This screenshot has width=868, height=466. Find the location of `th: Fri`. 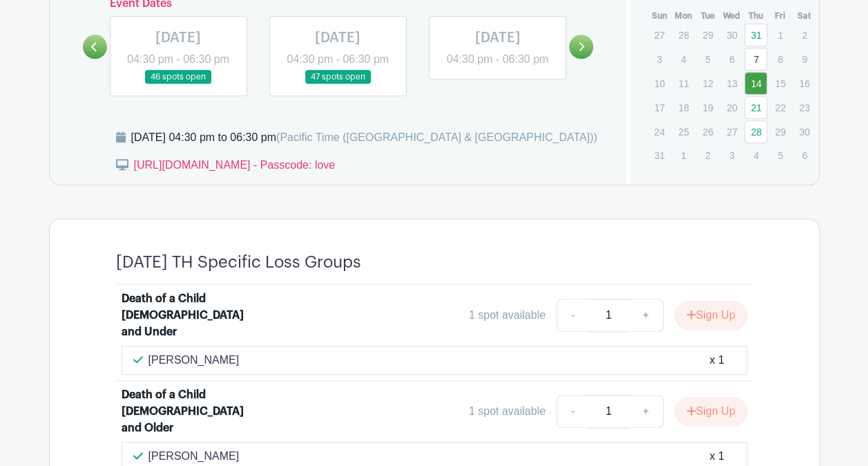

th: Fri is located at coordinates (780, 16).